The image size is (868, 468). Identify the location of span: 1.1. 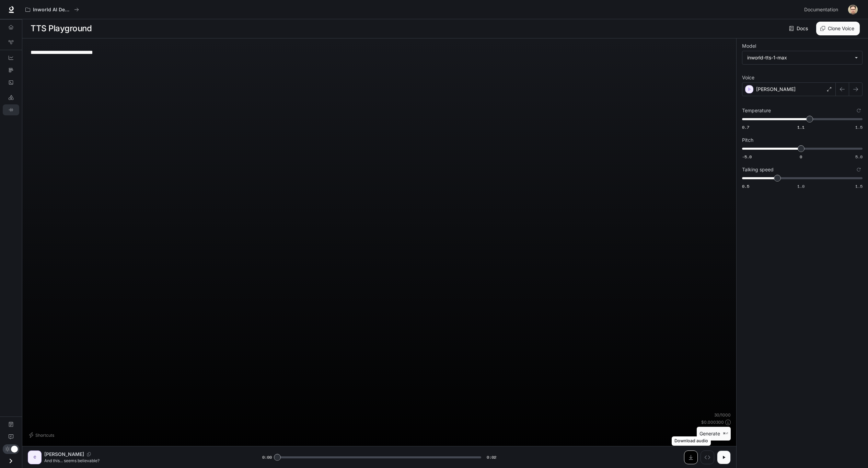
(801, 127).